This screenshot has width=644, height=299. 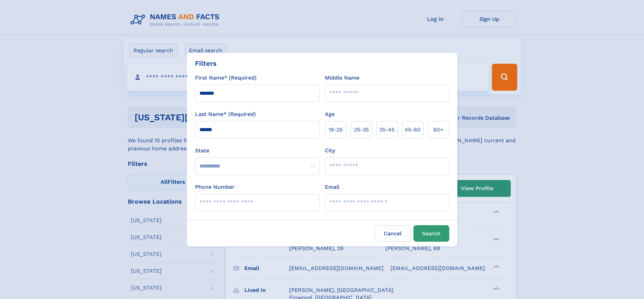 I want to click on label: State, so click(x=257, y=151).